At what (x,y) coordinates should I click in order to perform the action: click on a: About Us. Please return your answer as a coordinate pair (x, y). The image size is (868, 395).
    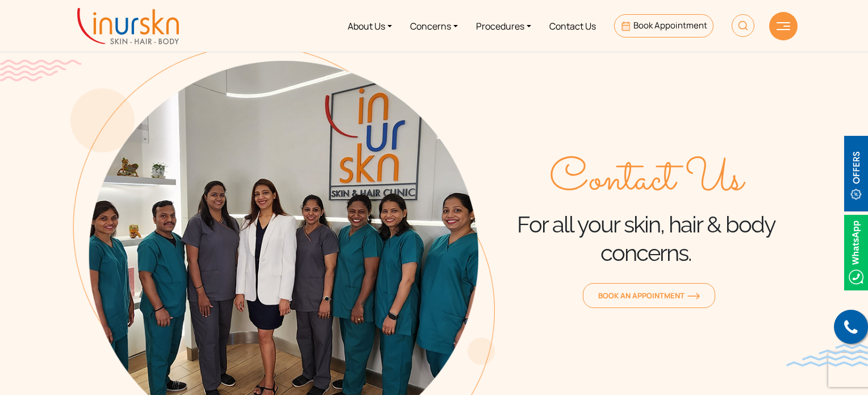
    Looking at the image, I should click on (369, 26).